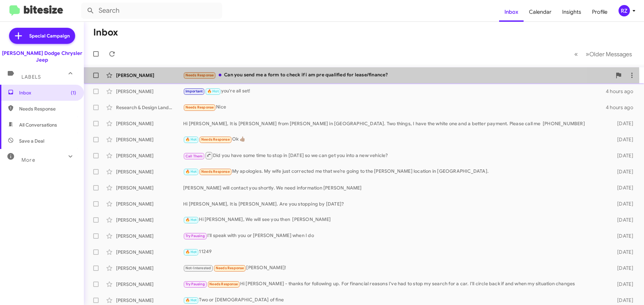  I want to click on span: Profile, so click(600, 12).